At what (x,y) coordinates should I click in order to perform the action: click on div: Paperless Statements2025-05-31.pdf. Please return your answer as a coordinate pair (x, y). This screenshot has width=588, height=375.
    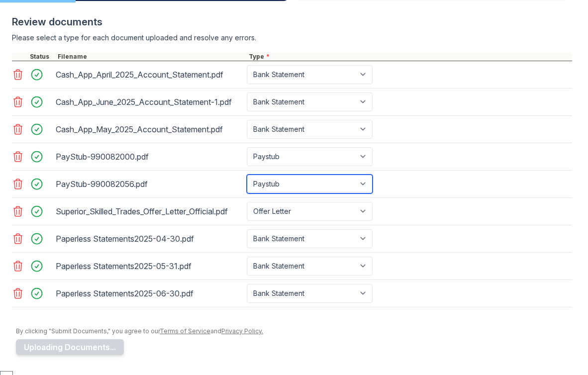
    Looking at the image, I should click on (149, 266).